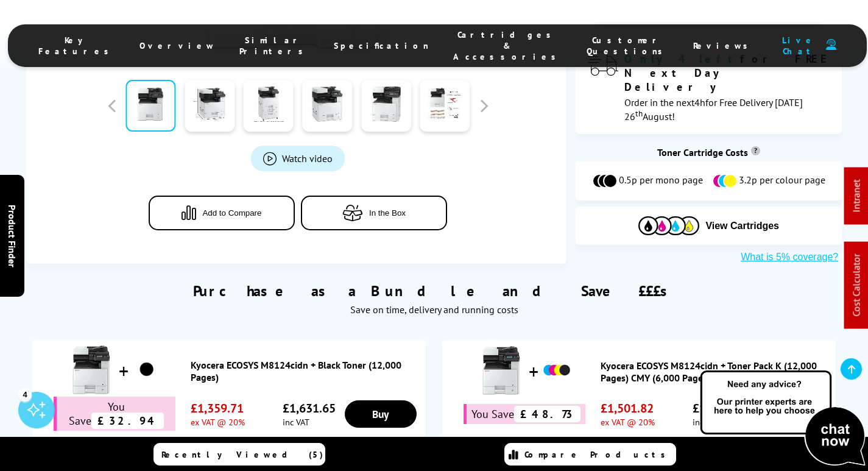 The width and height of the screenshot is (868, 471). What do you see at coordinates (755, 150) in the screenshot?
I see `sup: Cost per page` at bounding box center [755, 150].